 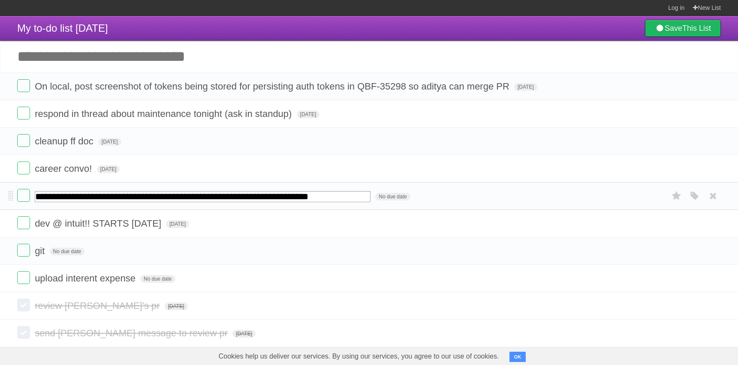 I want to click on button: OK, so click(x=518, y=357).